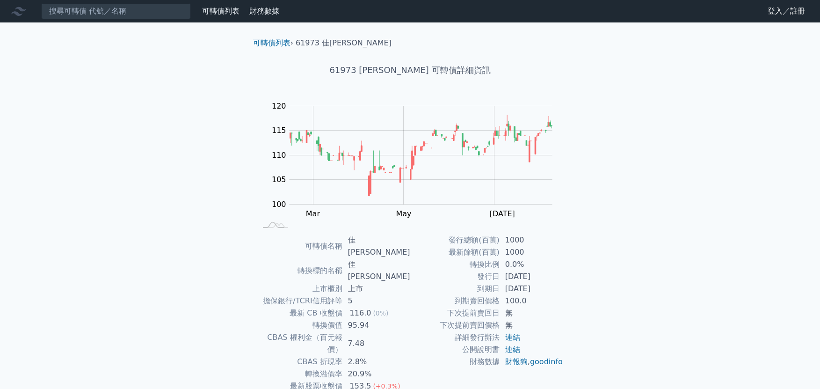 Image resolution: width=820 pixels, height=389 pixels. Describe the element at coordinates (376, 343) in the screenshot. I see `td: 7.48` at that location.